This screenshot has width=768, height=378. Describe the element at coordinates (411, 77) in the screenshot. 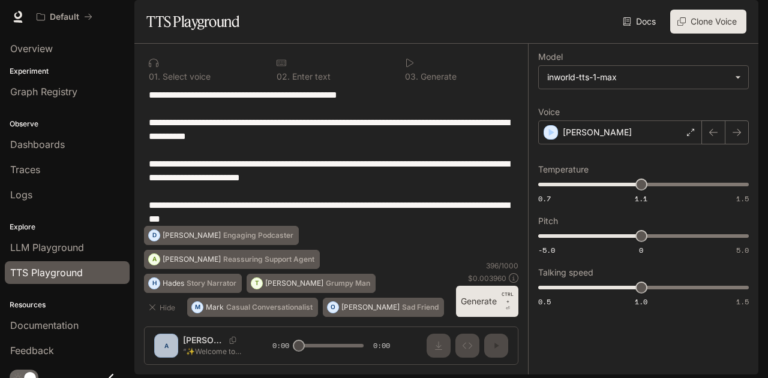

I see `p: 0 3 .` at that location.